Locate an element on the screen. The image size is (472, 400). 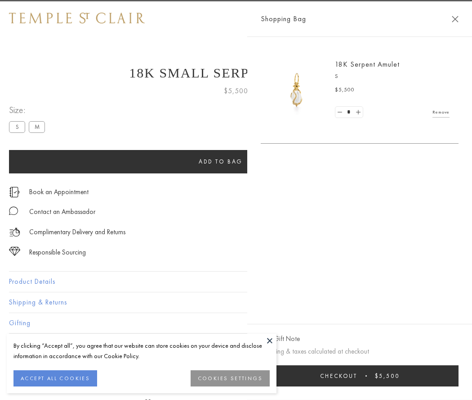
label: M is located at coordinates (37, 126).